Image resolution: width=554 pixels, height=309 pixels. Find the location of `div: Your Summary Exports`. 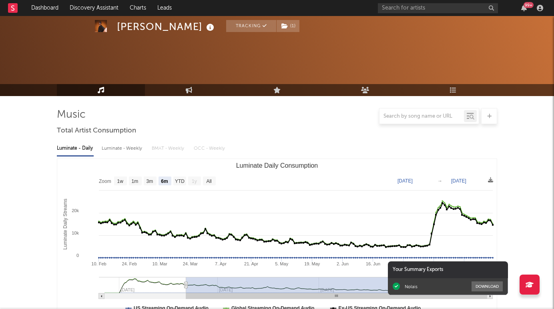

div: Your Summary Exports is located at coordinates (448, 270).